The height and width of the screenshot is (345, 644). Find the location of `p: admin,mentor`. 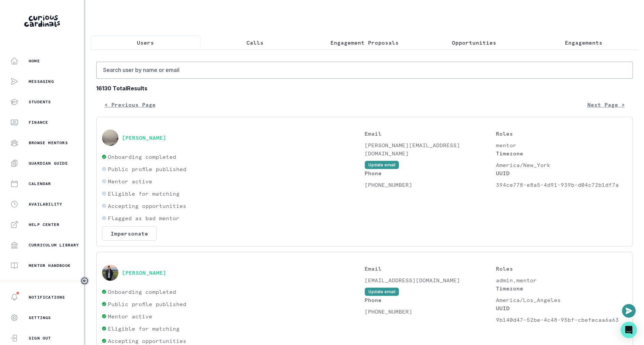

p: admin,mentor is located at coordinates (561, 281).